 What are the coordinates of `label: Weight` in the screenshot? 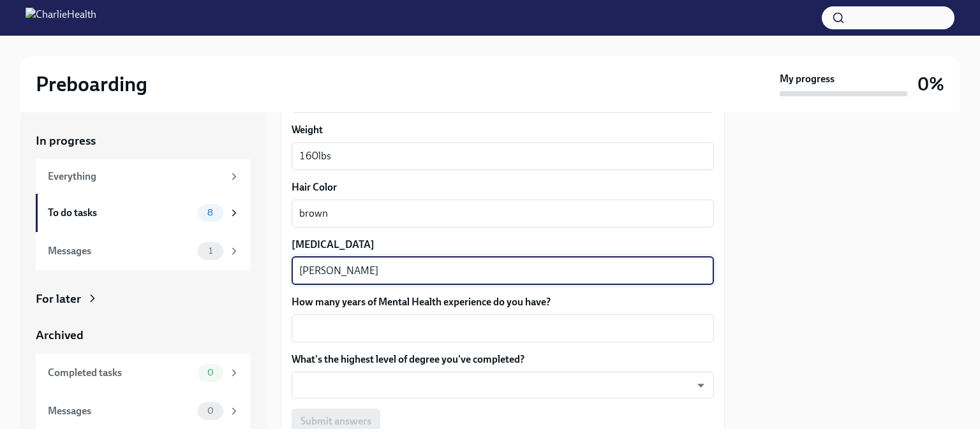 It's located at (503, 130).